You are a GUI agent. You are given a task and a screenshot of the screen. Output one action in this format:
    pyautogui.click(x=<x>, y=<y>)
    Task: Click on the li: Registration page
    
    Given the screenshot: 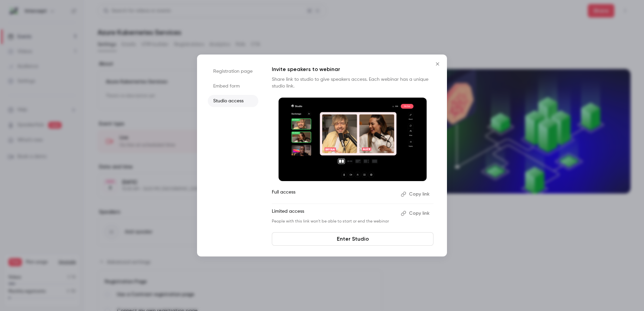 What is the action you would take?
    pyautogui.click(x=233, y=71)
    